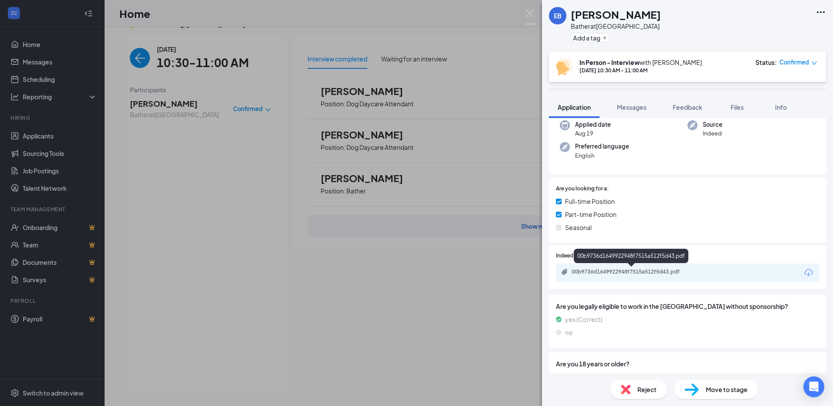 This screenshot has width=833, height=406. Describe the element at coordinates (737, 107) in the screenshot. I see `span: Files` at that location.